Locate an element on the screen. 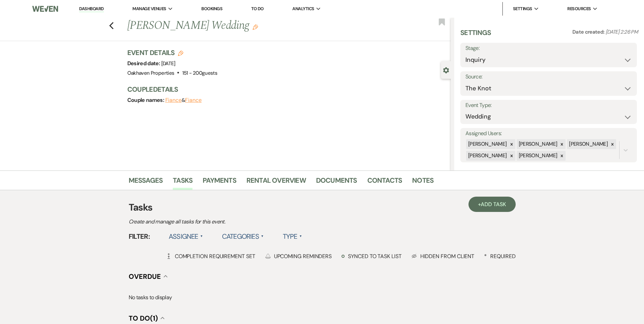 The width and height of the screenshot is (644, 324). label: Assigned Users: is located at coordinates (549, 133).